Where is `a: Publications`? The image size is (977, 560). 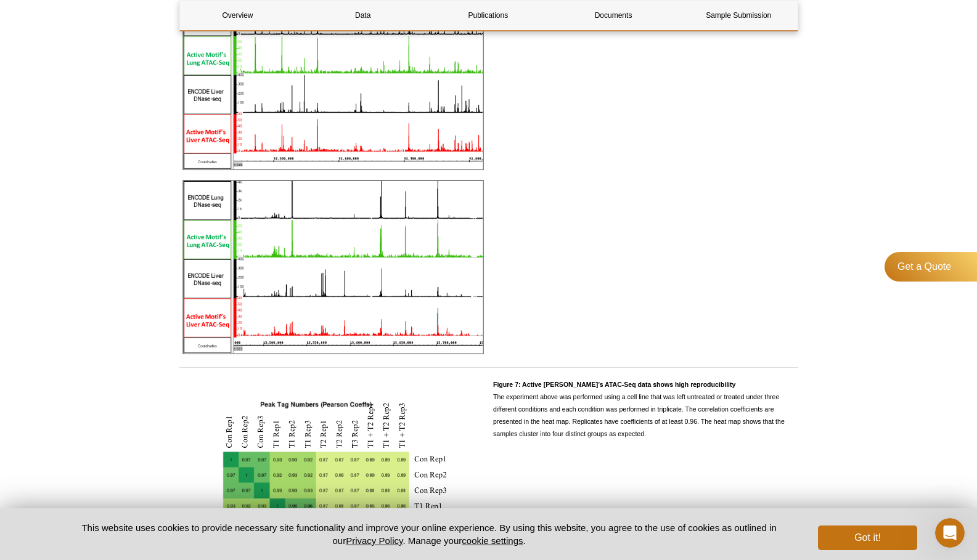 a: Publications is located at coordinates (488, 16).